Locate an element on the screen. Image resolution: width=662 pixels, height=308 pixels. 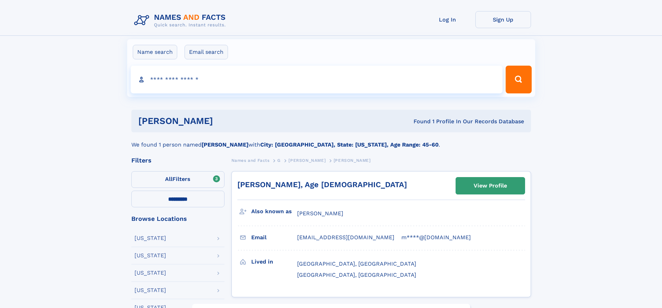
div: We found 1 person named with . is located at coordinates (331, 141).